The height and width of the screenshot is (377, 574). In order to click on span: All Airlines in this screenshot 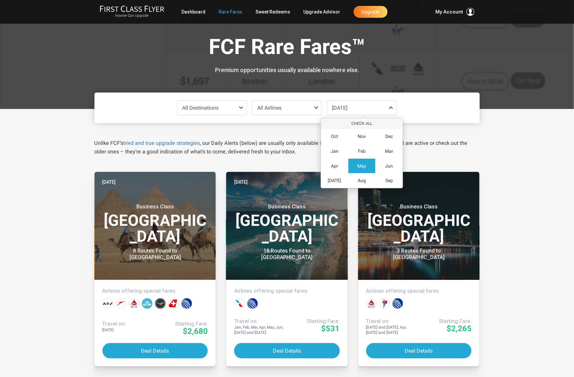, I will do `click(269, 108)`.